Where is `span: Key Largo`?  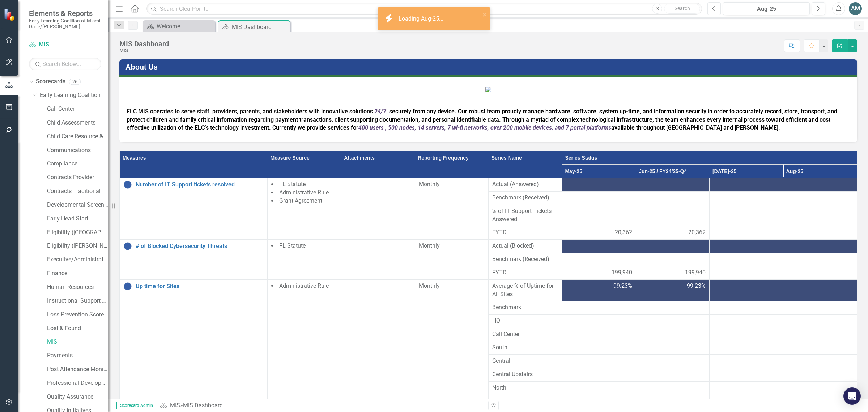
span: Key Largo is located at coordinates (525, 401).